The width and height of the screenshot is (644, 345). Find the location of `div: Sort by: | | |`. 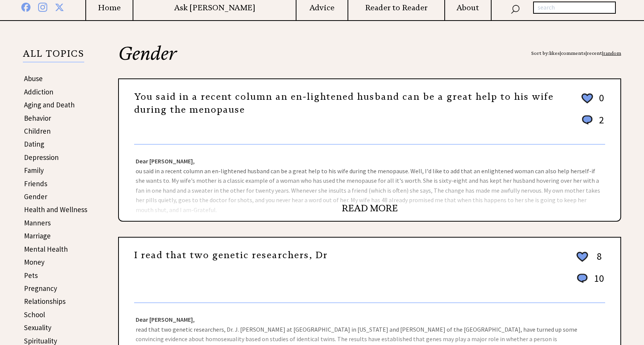

div: Sort by: | | | is located at coordinates (576, 54).